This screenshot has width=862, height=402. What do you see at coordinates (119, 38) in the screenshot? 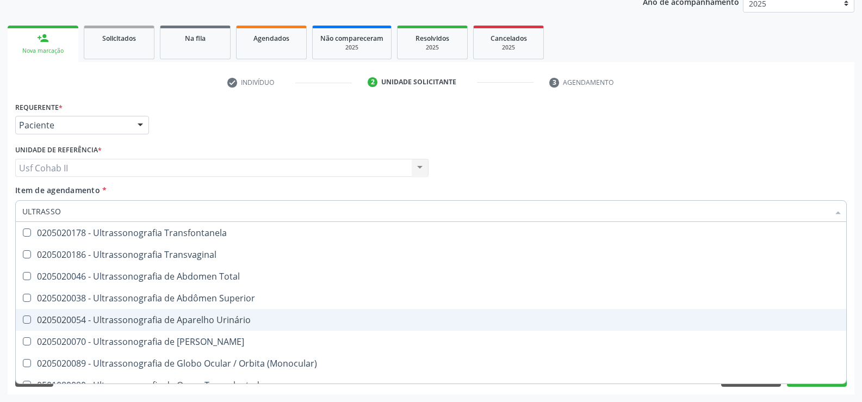
I see `span: Solicitados` at bounding box center [119, 38].